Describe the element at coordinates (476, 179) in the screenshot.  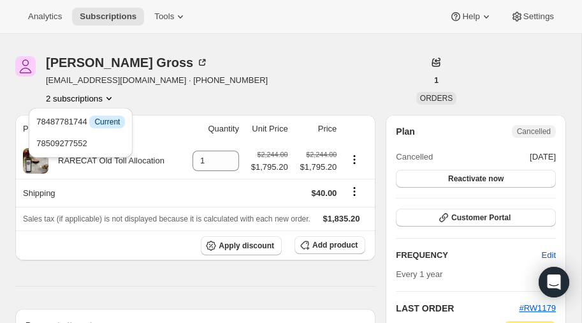
I see `button: Reactivate now` at that location.